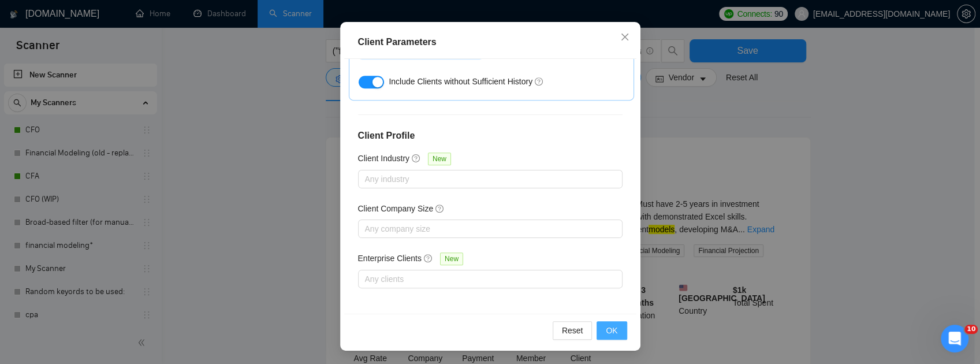  Describe the element at coordinates (490, 42) in the screenshot. I see `div: Client Parameters` at that location.